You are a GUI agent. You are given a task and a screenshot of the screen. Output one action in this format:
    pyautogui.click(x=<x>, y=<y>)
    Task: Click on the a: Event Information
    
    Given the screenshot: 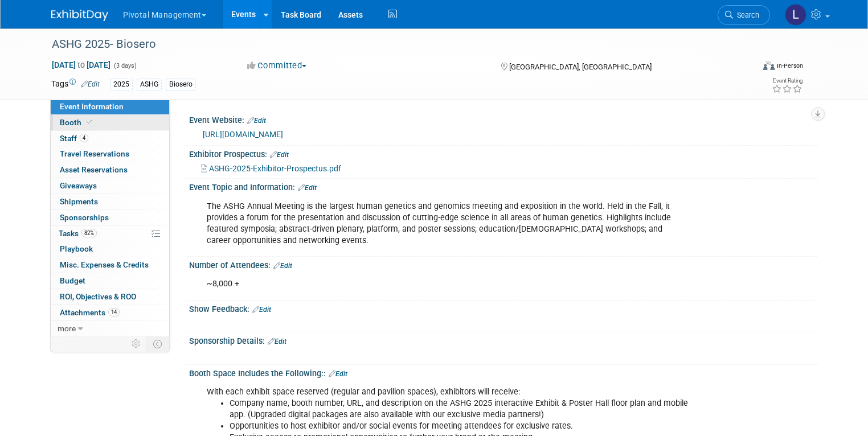 What is the action you would take?
    pyautogui.click(x=110, y=107)
    